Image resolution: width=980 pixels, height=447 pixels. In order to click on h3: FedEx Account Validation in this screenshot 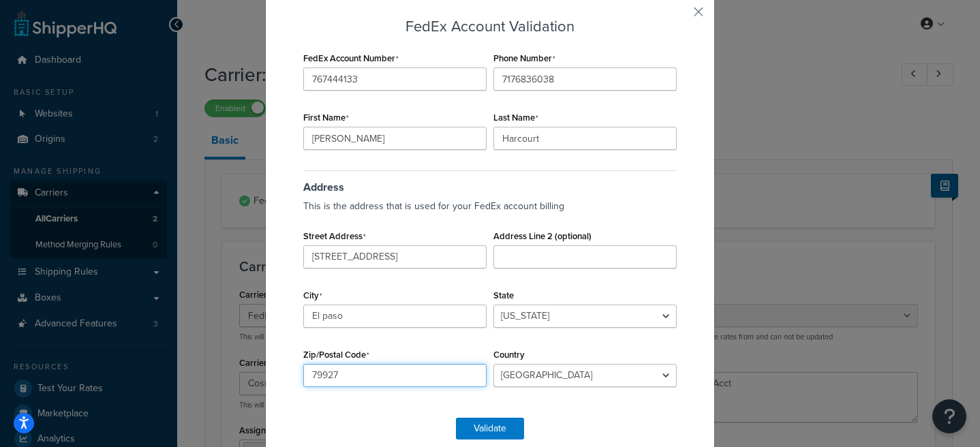, I will do `click(490, 26)`.